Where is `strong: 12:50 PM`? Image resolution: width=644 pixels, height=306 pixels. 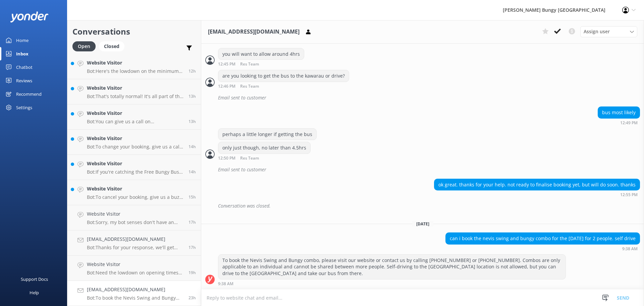
strong: 12:50 PM is located at coordinates (227, 158).